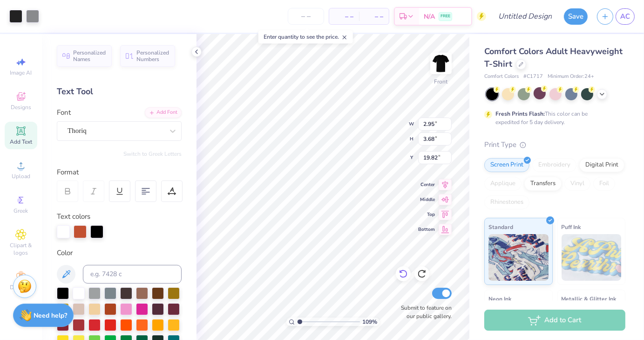  Describe the element at coordinates (554, 165) in the screenshot. I see `div: Embroidery` at that location.